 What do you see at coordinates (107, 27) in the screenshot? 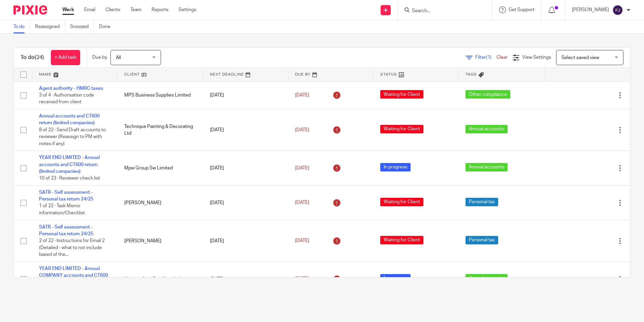
I see `a: Done` at bounding box center [107, 27].